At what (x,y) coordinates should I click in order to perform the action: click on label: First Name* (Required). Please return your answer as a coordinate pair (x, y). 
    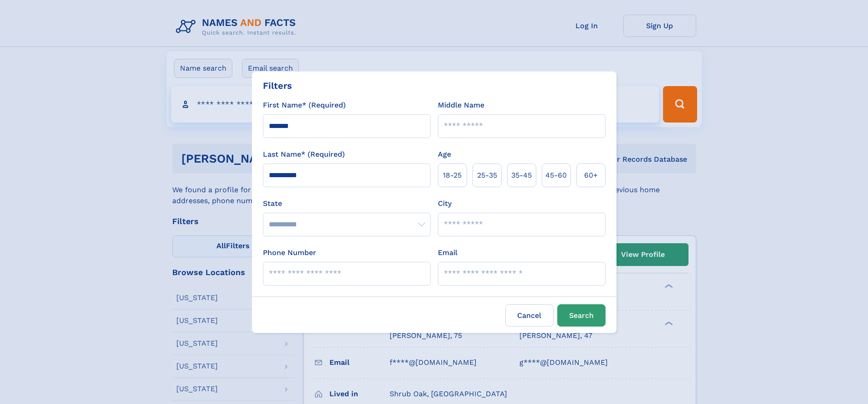
    Looking at the image, I should click on (305, 106).